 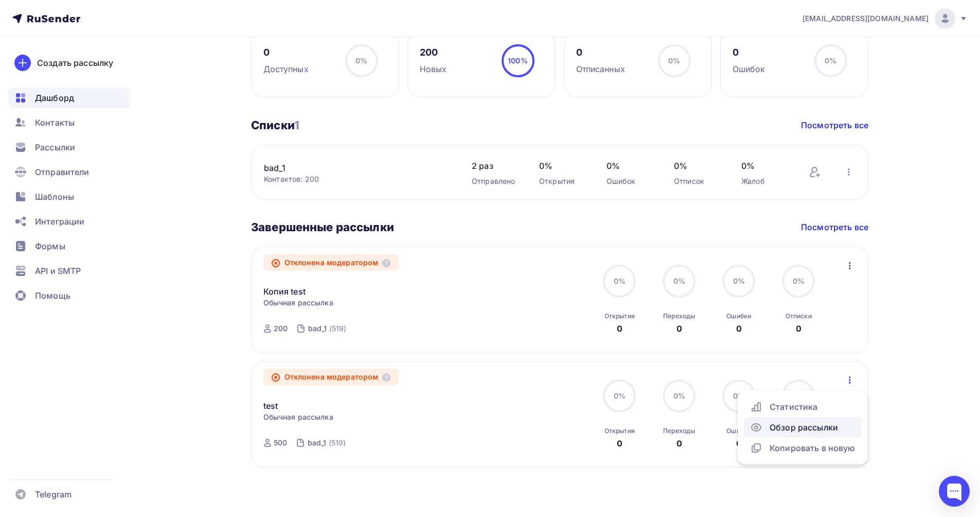 I want to click on div: Отписки, so click(x=799, y=316).